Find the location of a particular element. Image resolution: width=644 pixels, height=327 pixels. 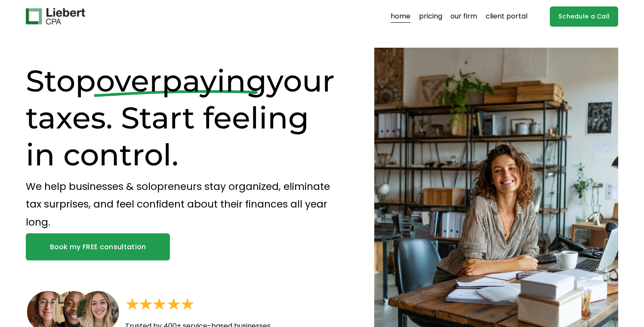

a: Schedule a Call is located at coordinates (584, 16).